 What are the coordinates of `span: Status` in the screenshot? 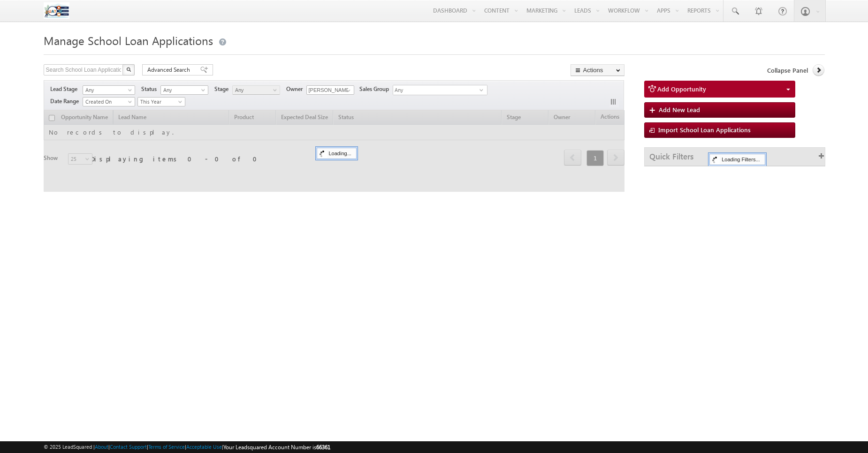 It's located at (151, 89).